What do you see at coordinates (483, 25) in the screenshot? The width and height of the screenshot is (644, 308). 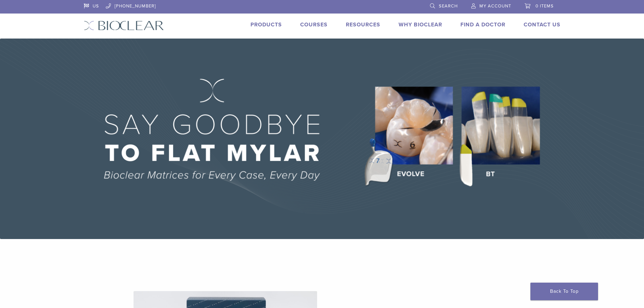 I see `a: Find A Doctor` at bounding box center [483, 25].